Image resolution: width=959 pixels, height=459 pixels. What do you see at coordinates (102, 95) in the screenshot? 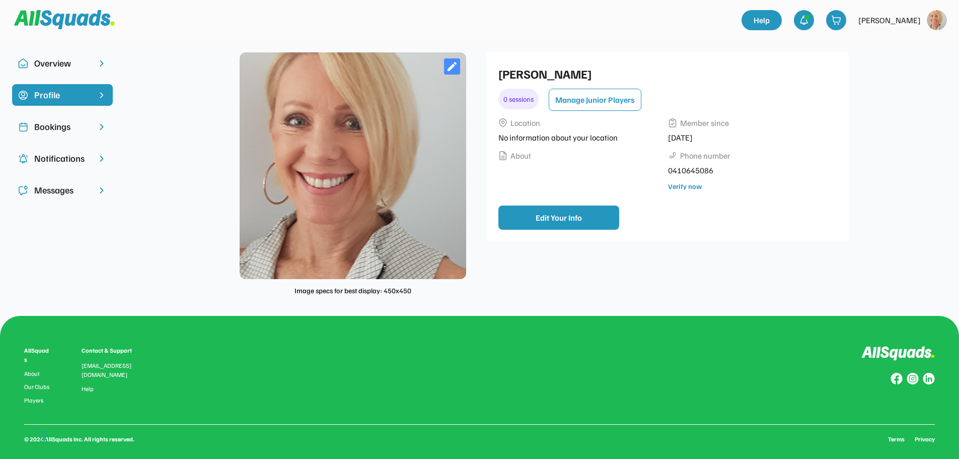
I see `img: chevron-right%20copy%203.svg` at bounding box center [102, 95].